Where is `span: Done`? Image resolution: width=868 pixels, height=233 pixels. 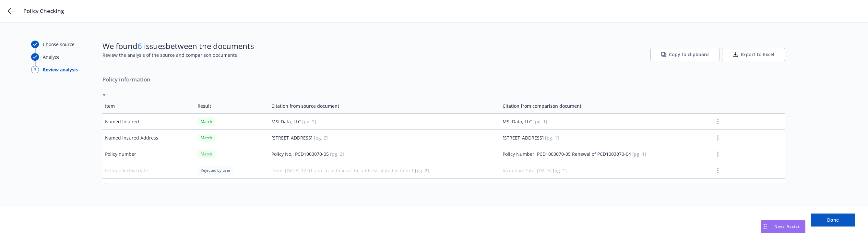
span: Done is located at coordinates (834, 220).